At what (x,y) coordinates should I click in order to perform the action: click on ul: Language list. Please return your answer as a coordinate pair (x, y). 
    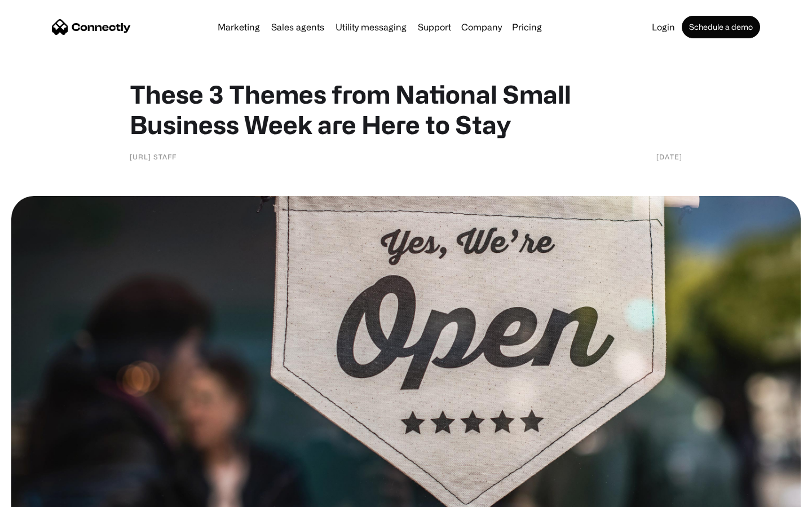
    Looking at the image, I should click on (45, 496).